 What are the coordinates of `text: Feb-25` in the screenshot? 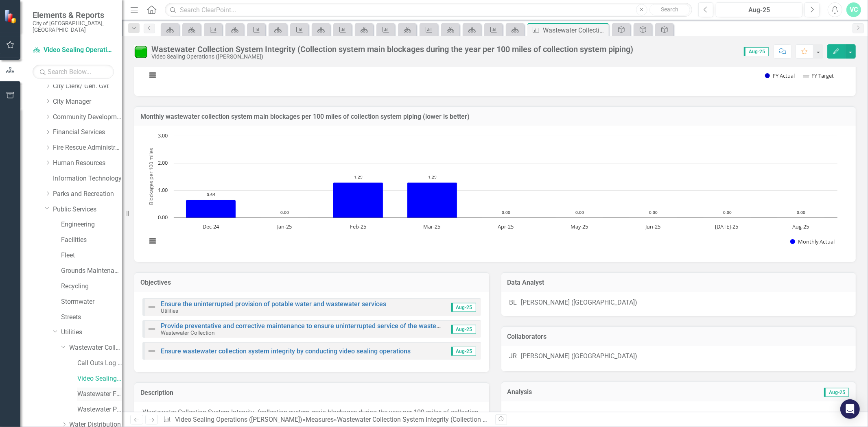 It's located at (358, 226).